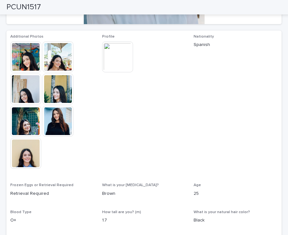 The height and width of the screenshot is (235, 288). Describe the element at coordinates (108, 37) in the screenshot. I see `span: Profile` at that location.